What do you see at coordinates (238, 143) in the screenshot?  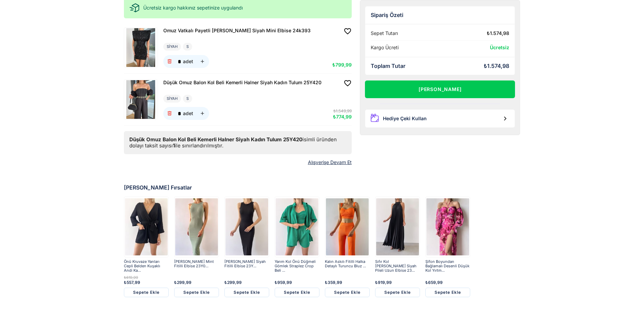 I see `div: isimli üründen dolayı taksit sayısı ile sınırlandırılmıştır.` at bounding box center [238, 143].